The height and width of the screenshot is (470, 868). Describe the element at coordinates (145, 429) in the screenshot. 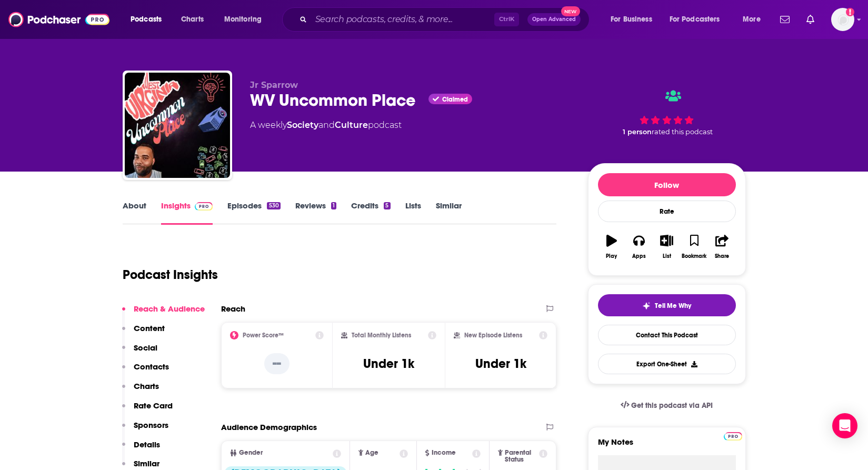

I see `button: Sponsors` at that location.